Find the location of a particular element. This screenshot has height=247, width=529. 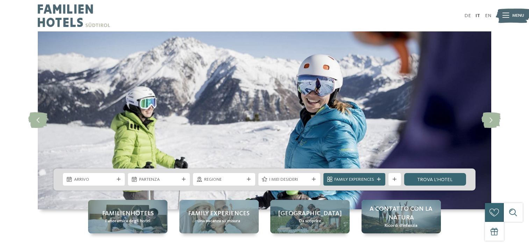

span: Family experiences is located at coordinates (219, 214).